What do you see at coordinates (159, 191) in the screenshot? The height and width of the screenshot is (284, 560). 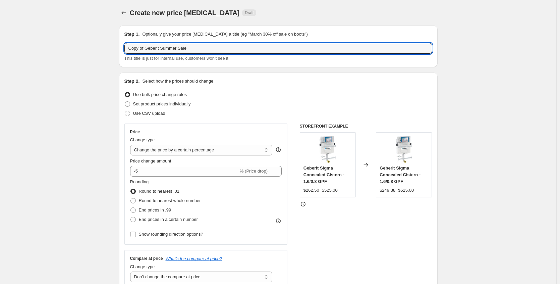 I see `span: Round to nearest .01` at bounding box center [159, 191].